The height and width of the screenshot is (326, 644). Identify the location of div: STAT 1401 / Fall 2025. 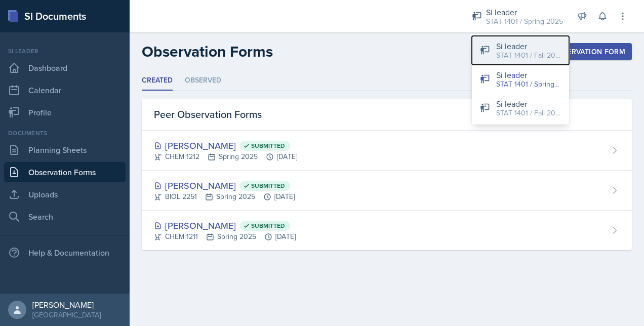
(529, 55).